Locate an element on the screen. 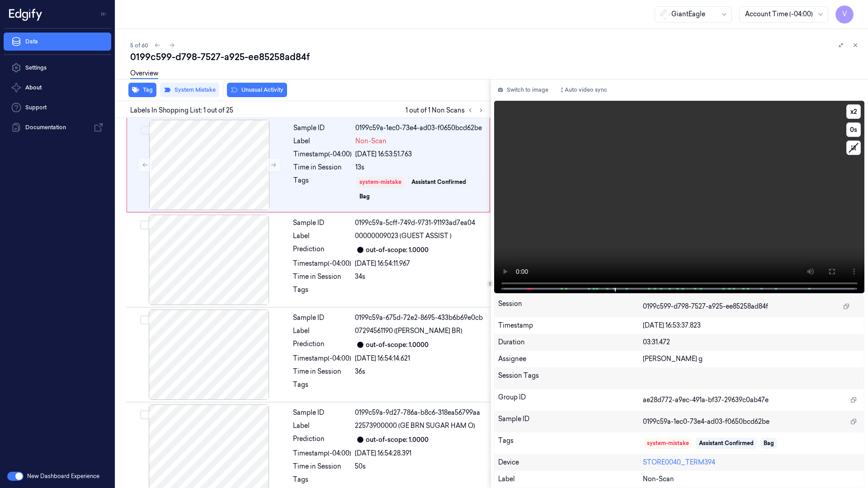  span: 22573900000 (GE BRN SUGAR HAM O) is located at coordinates (415, 426).